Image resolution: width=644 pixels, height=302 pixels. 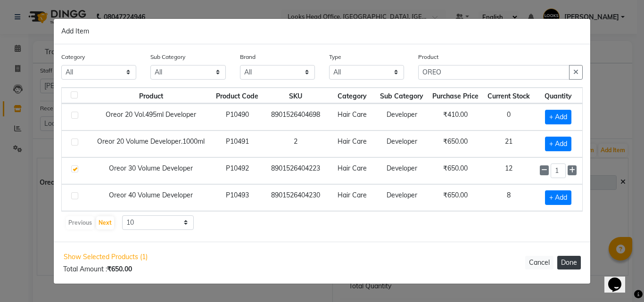 I want to click on td: 8901526404698, so click(x=296, y=116).